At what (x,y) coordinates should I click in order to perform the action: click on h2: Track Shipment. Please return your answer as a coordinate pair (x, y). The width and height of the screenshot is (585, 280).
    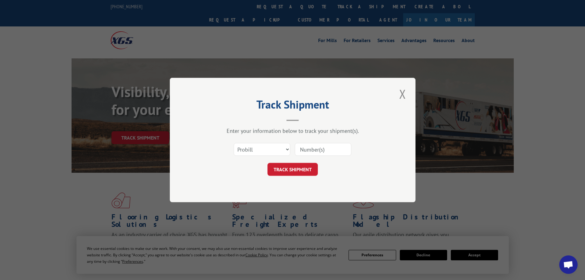
    Looking at the image, I should click on (293, 106).